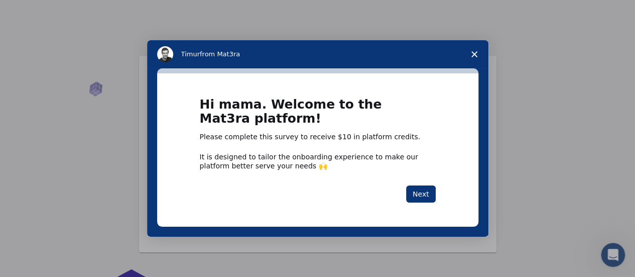 This screenshot has width=635, height=277. What do you see at coordinates (38, 12) in the screenshot?
I see `span: Soporte` at bounding box center [38, 12].